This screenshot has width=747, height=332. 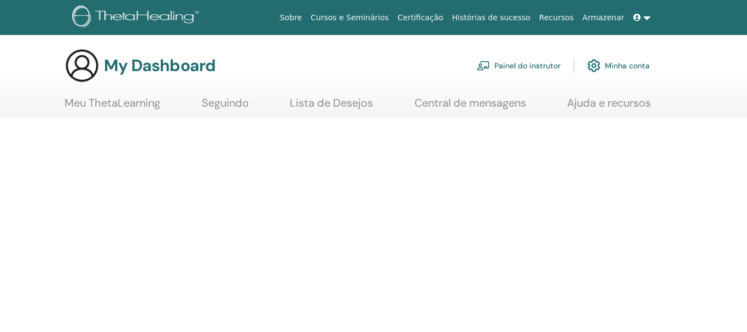 What do you see at coordinates (137, 18) in the screenshot?
I see `img: logo.png` at bounding box center [137, 18].